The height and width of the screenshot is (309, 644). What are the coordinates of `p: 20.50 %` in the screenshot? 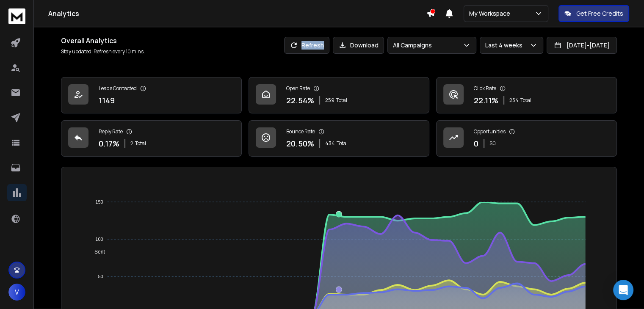 It's located at (300, 144).